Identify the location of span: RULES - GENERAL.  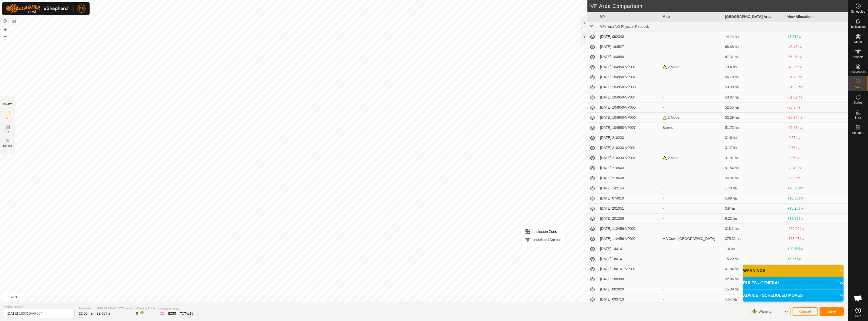
(762, 282).